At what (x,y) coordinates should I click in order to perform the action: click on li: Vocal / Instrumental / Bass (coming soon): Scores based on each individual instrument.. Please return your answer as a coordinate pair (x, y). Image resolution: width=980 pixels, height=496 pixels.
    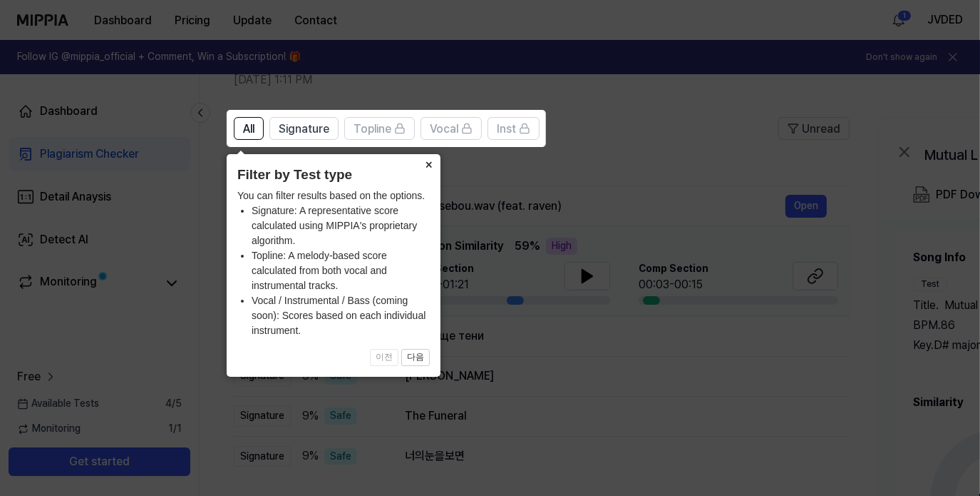
    Looking at the image, I should click on (341, 315).